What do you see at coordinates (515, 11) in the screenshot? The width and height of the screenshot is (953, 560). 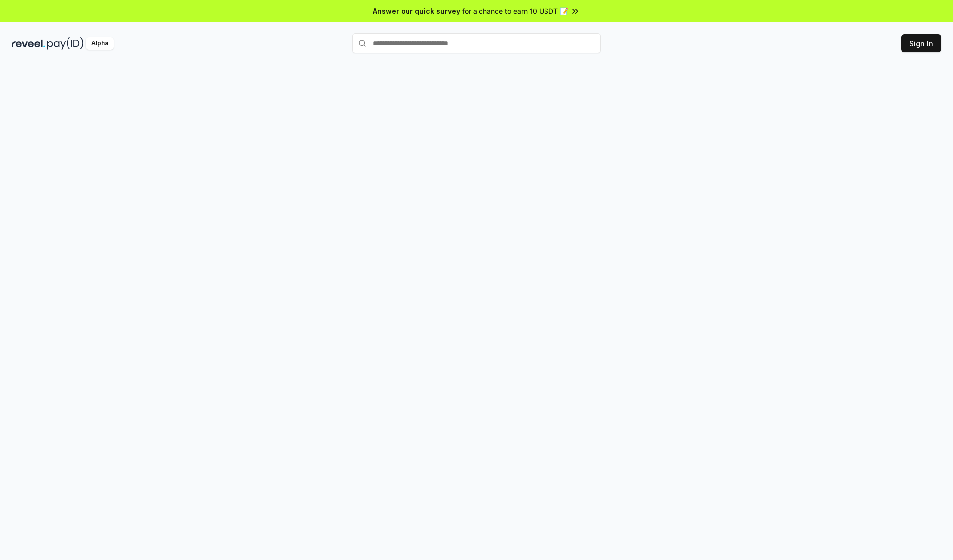 I see `span: for a chance to earn 10 USDT 📝` at bounding box center [515, 11].